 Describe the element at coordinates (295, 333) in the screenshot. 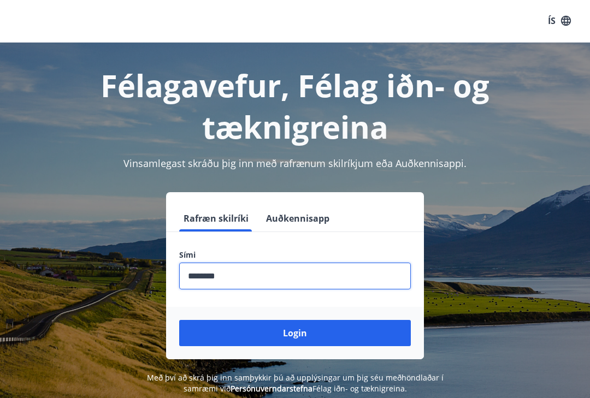

I see `button: Login` at that location.